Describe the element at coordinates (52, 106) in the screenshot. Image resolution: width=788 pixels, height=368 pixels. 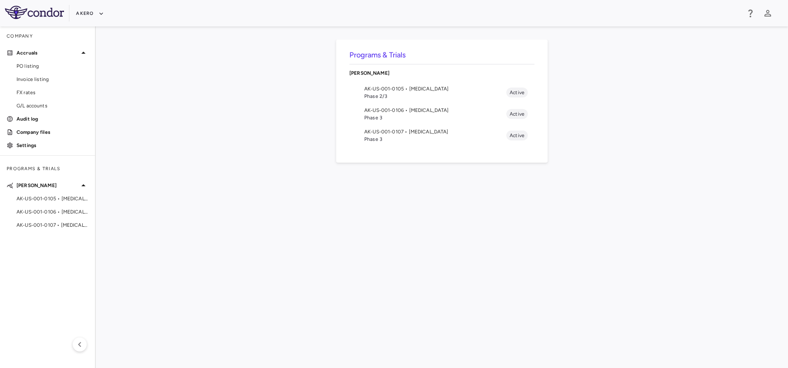
I see `span: G/L accounts` at that location.